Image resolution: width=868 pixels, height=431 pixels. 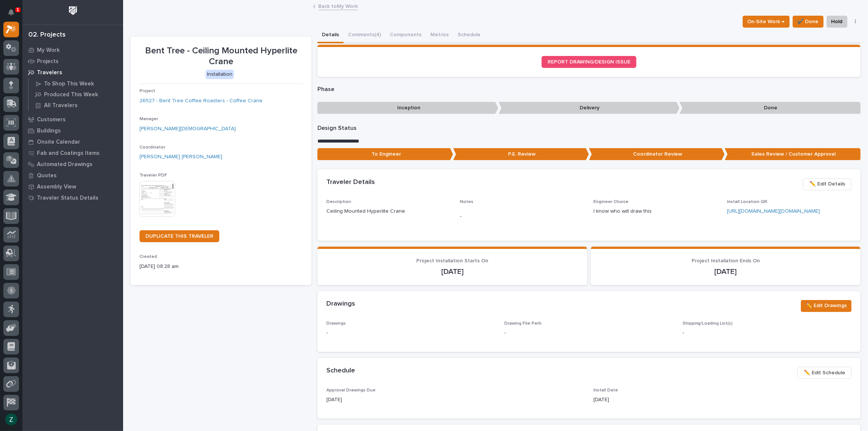 What do you see at coordinates (589, 108) in the screenshot?
I see `p: Delivery` at bounding box center [589, 108].